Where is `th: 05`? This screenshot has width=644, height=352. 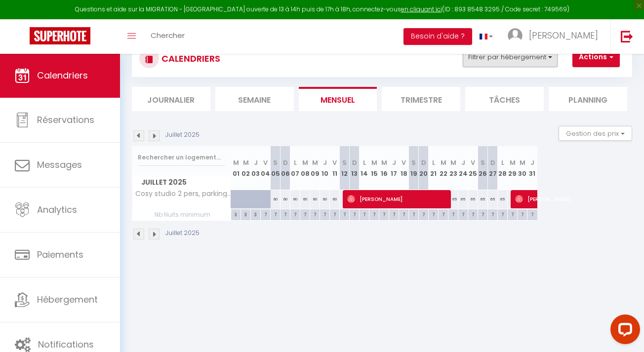
th: 05 is located at coordinates (276, 168).